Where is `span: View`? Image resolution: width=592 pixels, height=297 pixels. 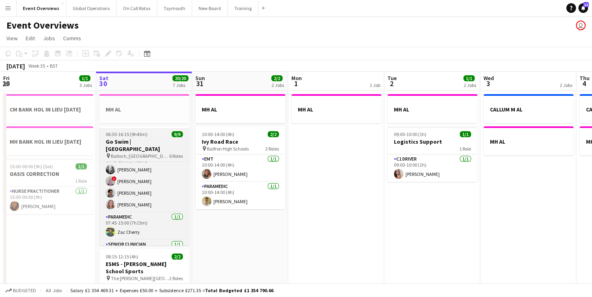
span: View is located at coordinates (12, 38).